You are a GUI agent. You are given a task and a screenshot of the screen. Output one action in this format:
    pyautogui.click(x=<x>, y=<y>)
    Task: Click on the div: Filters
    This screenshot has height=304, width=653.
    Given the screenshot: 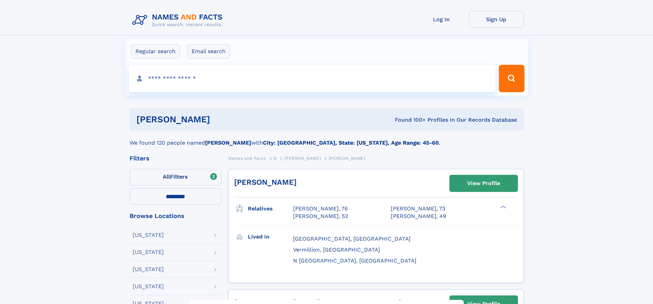 What is the action you would take?
    pyautogui.click(x=176, y=158)
    